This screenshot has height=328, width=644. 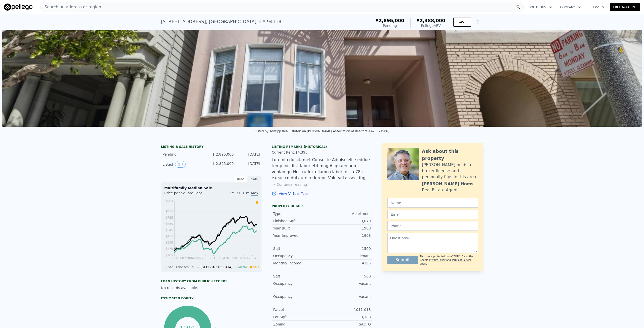 I want to click on tspan: 2021, so click(x=245, y=258).